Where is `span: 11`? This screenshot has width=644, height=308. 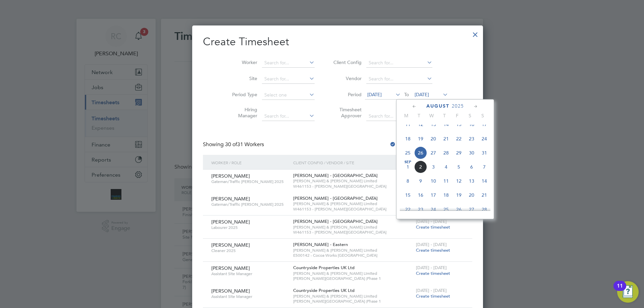 span: 11 is located at coordinates (446, 181).